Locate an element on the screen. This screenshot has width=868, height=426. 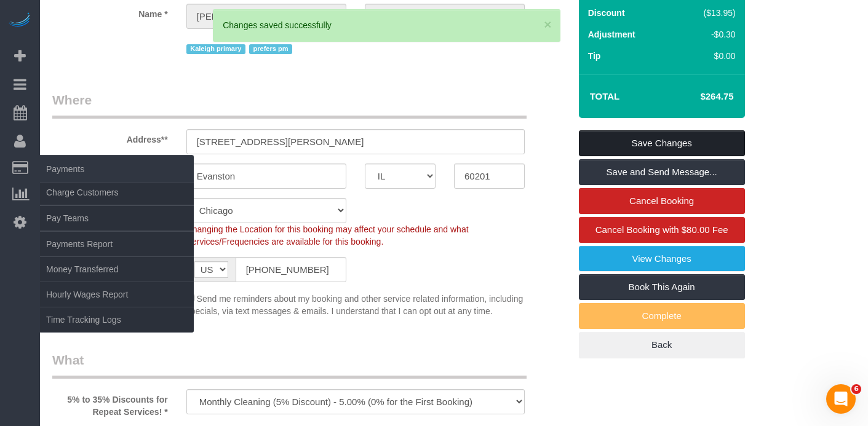
a: Automaid Logo is located at coordinates (20, 21).